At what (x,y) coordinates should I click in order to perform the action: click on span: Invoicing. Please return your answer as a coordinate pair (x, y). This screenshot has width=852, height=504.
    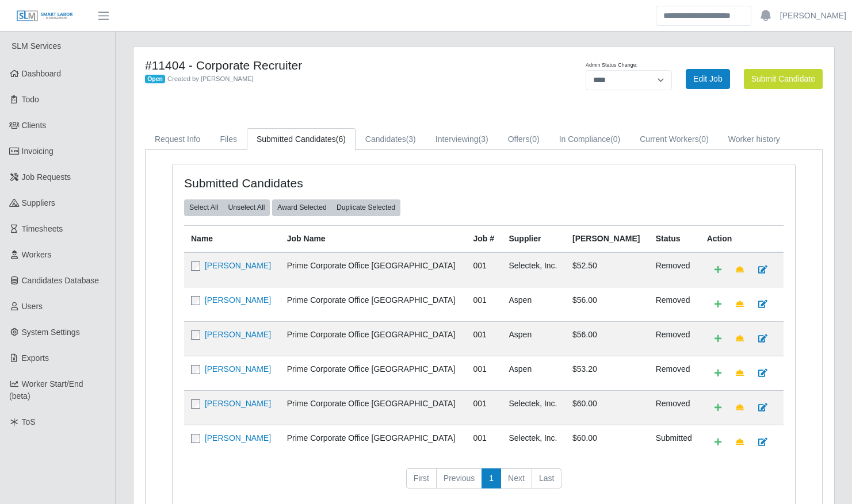
    Looking at the image, I should click on (37, 151).